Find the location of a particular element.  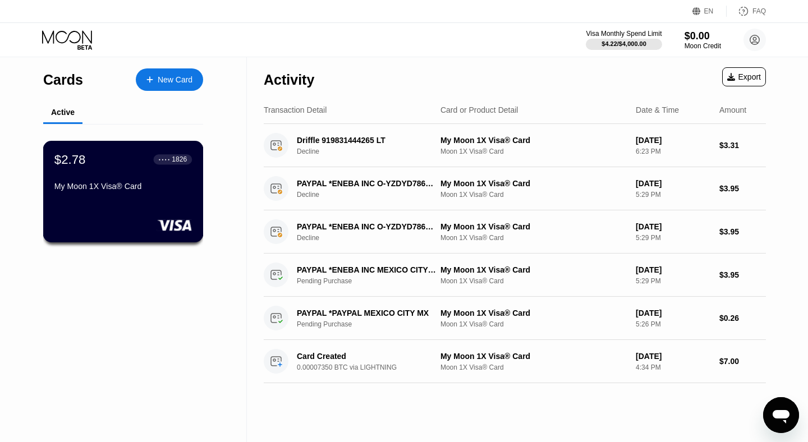

div: Transaction Detail is located at coordinates (295, 110).